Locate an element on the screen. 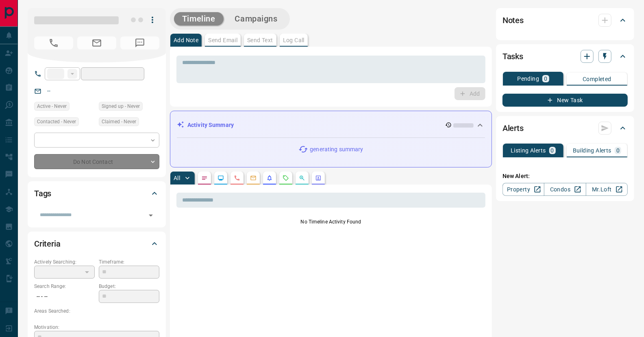 The image size is (644, 337). p: Completed is located at coordinates (596, 79).